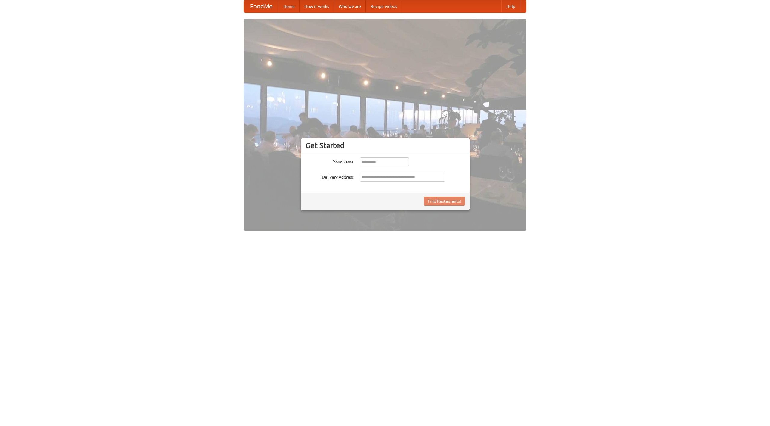 Image resolution: width=770 pixels, height=426 pixels. I want to click on a: Help, so click(511, 6).